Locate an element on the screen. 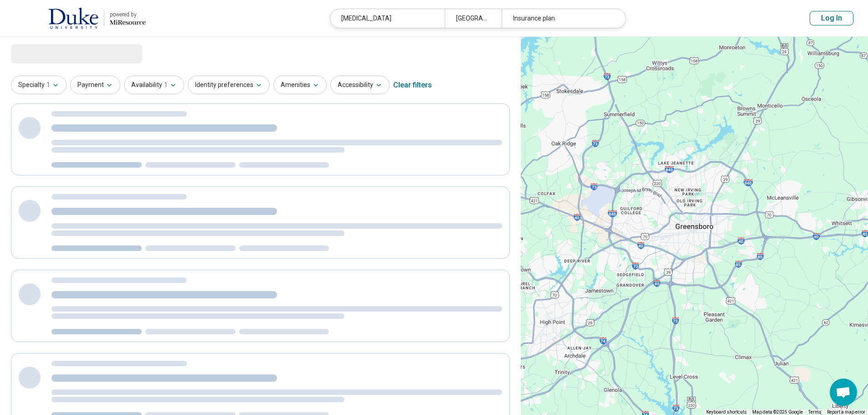  span: Loading... is located at coordinates (49, 53).